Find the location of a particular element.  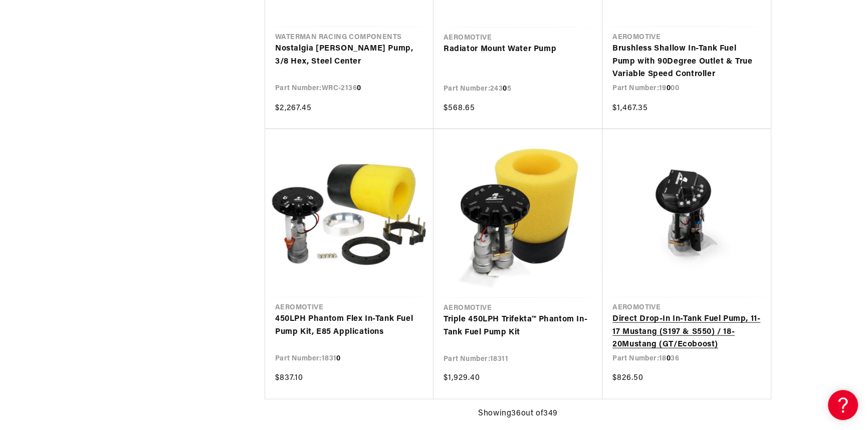

a: Radiator Mount Water Pump is located at coordinates (518, 49).